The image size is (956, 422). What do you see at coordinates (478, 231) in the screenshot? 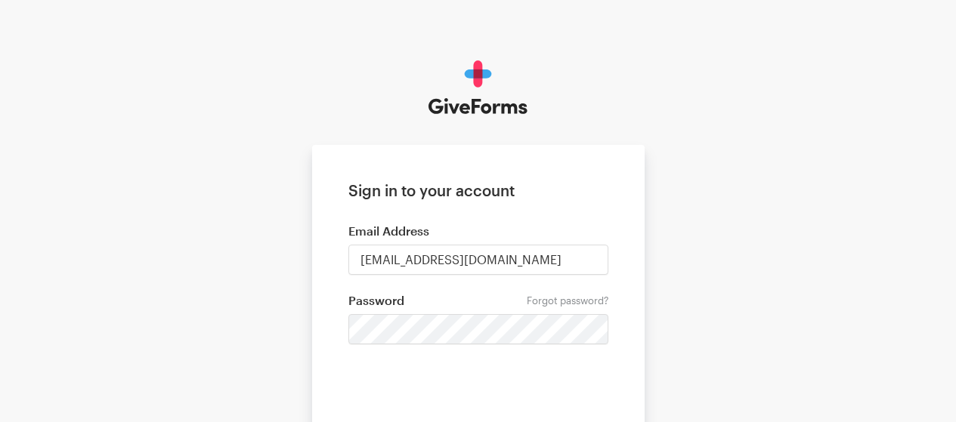
I see `label: Email Address` at bounding box center [478, 231].